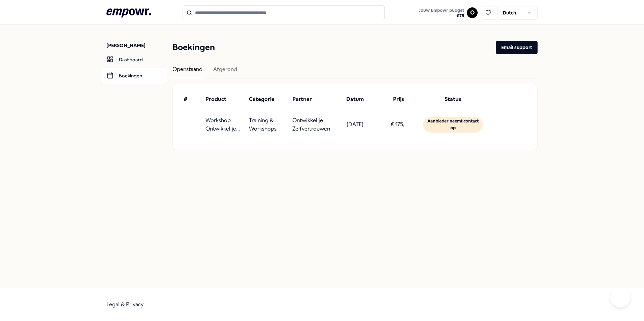 The image size is (644, 321). What do you see at coordinates (453, 125) in the screenshot?
I see `div: Aanbieder neemt contact op` at bounding box center [453, 125].